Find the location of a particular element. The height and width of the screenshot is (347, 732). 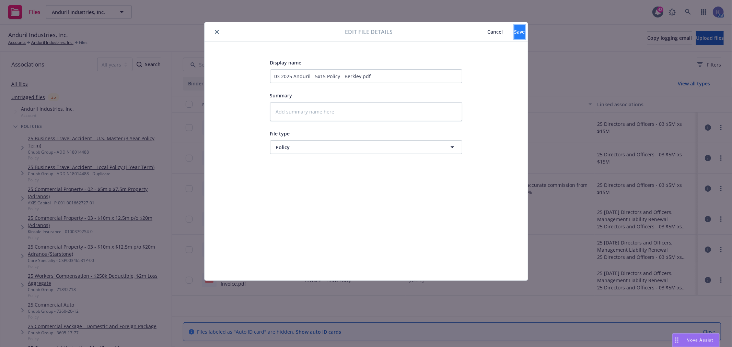

input: Add display name here is located at coordinates (366, 76).